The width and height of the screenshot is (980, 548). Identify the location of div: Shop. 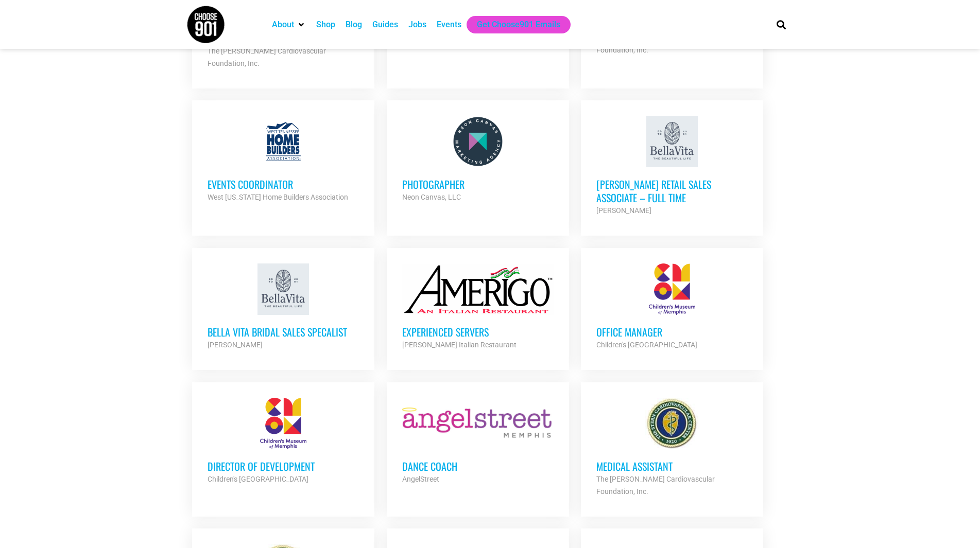
(325, 24).